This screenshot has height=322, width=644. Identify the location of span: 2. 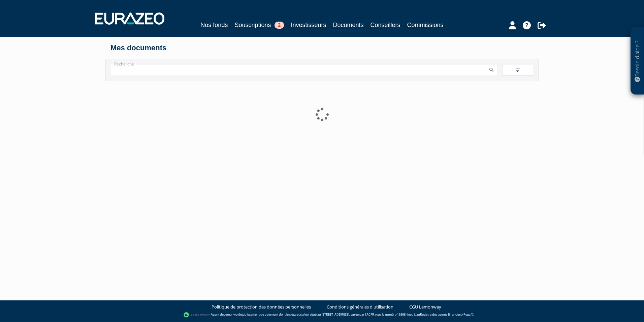
(279, 25).